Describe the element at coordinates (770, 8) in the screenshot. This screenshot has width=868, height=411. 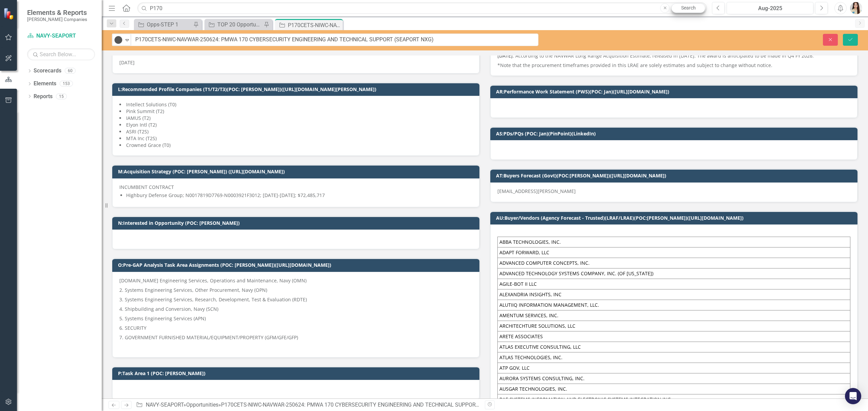
I see `button: Aug-2025` at that location.